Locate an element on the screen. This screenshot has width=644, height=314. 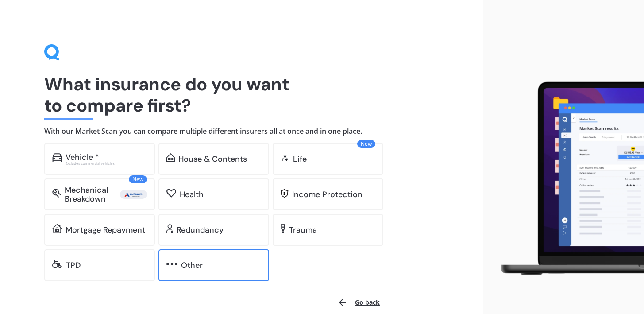
img: laptop.webp is located at coordinates (567, 178).